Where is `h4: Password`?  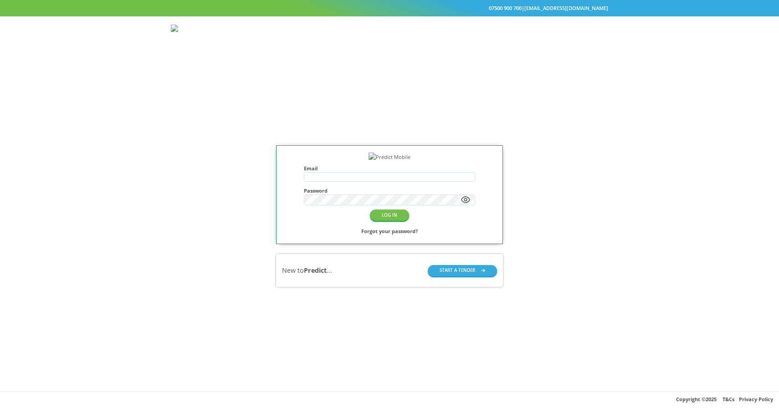
h4: Password is located at coordinates (389, 190).